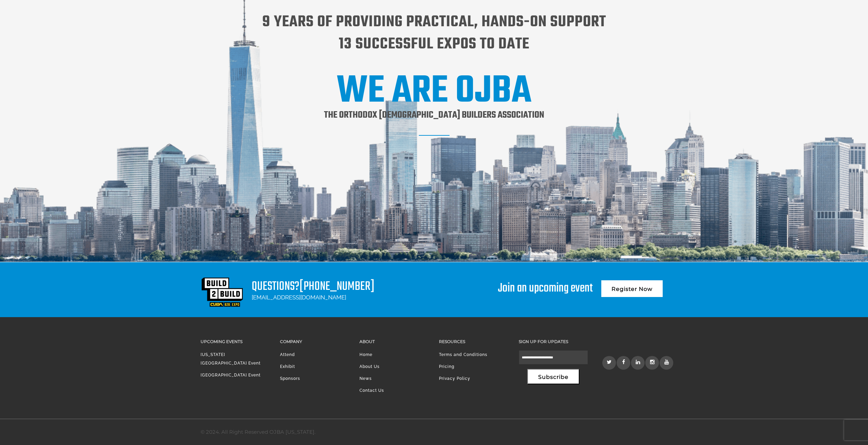  I want to click on input: Enter your last name, so click(66, 70).